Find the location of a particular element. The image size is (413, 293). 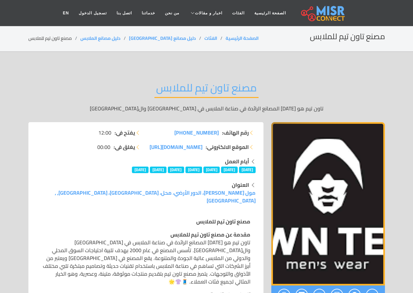

li: مصنع تاون تيم للملابس is located at coordinates (54, 38).